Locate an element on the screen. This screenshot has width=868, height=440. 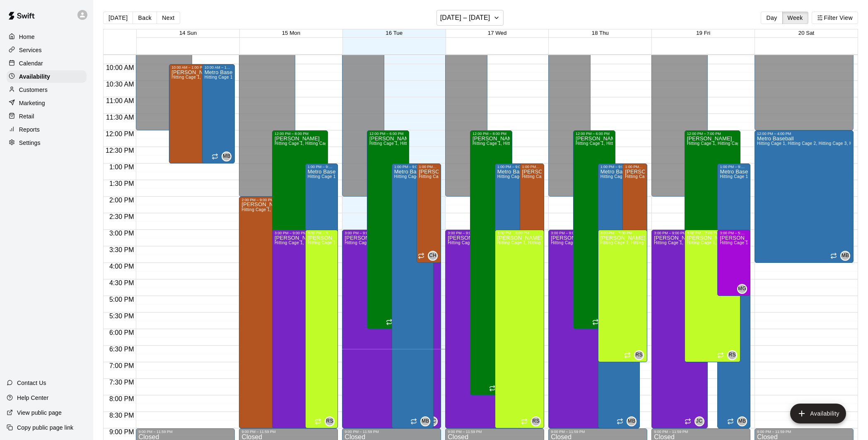
button: 15 Mon is located at coordinates (291, 33).